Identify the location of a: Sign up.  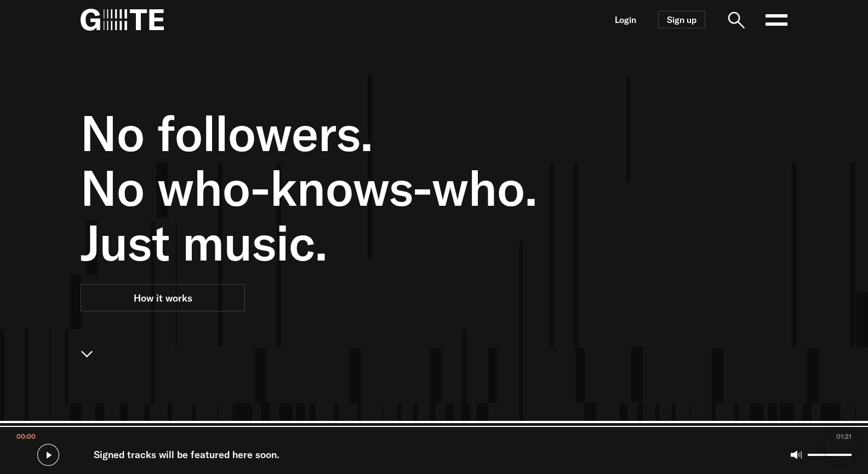
(682, 19).